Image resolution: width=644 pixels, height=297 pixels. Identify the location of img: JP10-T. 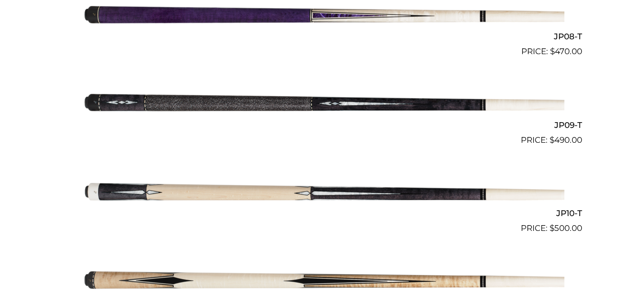
(322, 191).